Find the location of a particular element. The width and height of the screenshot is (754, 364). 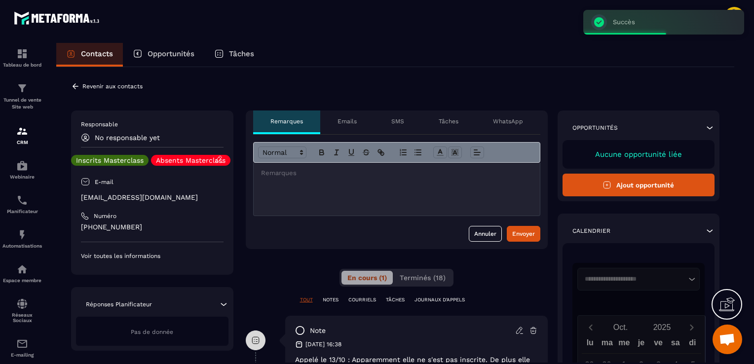

img: social-network is located at coordinates (22, 304).